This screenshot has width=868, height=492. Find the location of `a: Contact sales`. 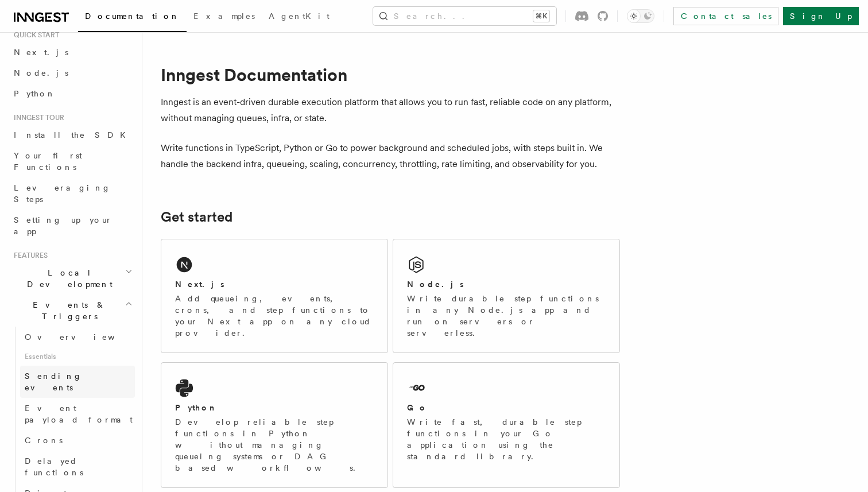

a: Contact sales is located at coordinates (726, 16).